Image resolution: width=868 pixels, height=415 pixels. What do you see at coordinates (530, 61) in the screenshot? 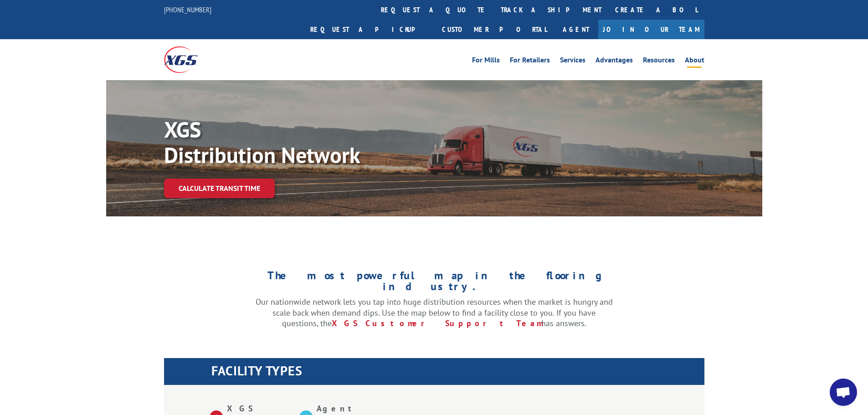
I see `a: For Retailers` at bounding box center [530, 61].